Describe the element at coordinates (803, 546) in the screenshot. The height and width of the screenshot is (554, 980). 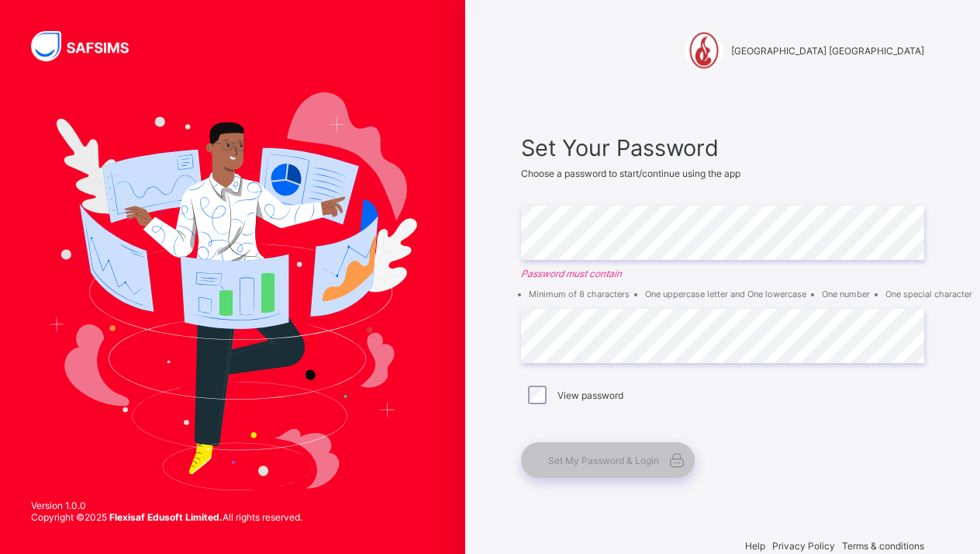
I see `span: Privacy Policy` at that location.